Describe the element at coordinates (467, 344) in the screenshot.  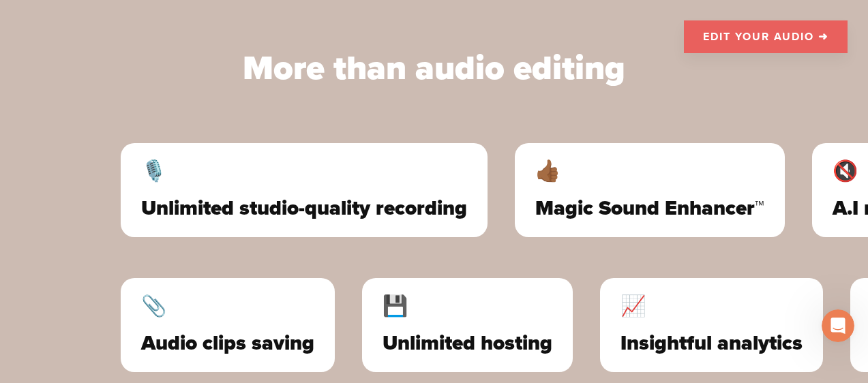
I see `span: Unlimited hosting` at that location.